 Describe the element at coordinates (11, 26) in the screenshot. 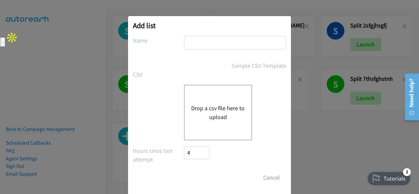

I see `div: Open Resource Center` at that location.